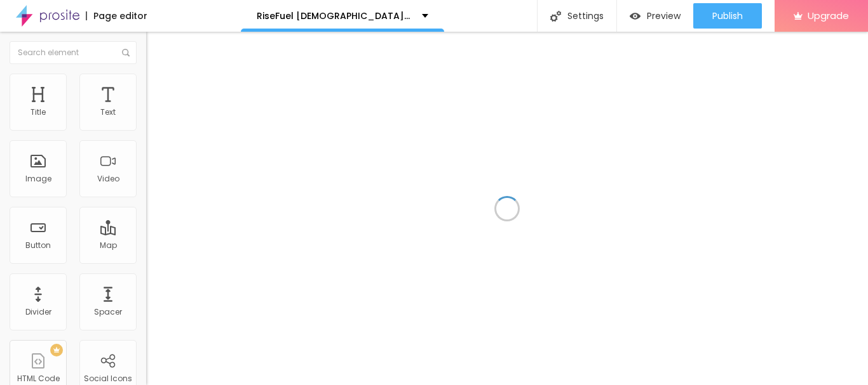 The image size is (868, 385). What do you see at coordinates (38, 379) in the screenshot?
I see `div: HTML Code` at bounding box center [38, 379].